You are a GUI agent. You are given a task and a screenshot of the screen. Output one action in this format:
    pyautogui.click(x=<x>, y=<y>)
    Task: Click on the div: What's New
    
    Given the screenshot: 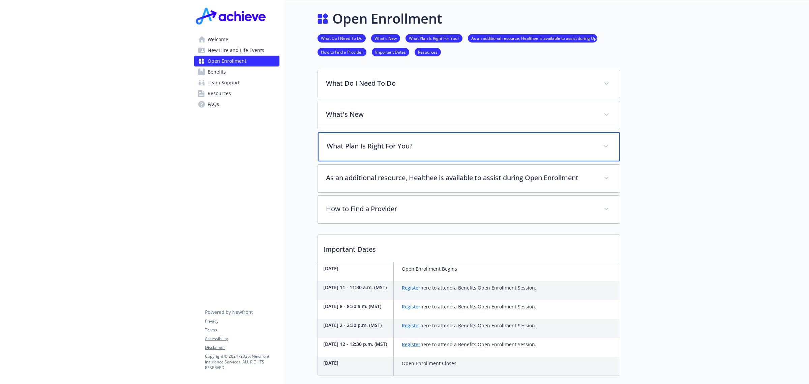 What is the action you would take?
    pyautogui.click(x=469, y=115)
    